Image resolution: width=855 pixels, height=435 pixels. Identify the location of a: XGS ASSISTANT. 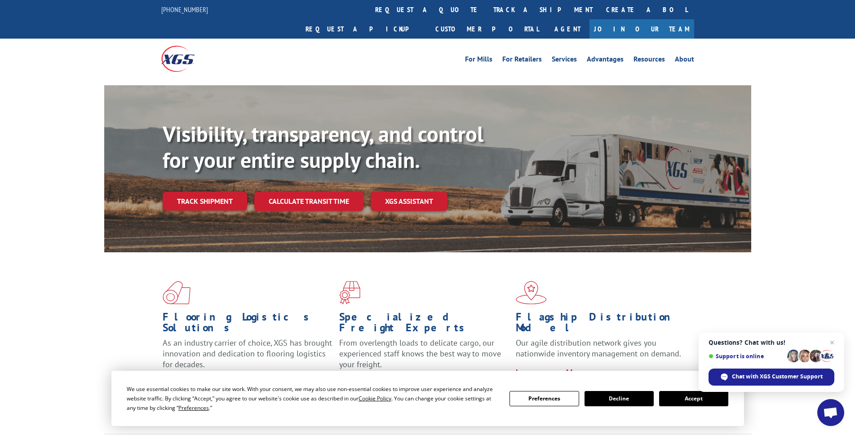
(409, 201).